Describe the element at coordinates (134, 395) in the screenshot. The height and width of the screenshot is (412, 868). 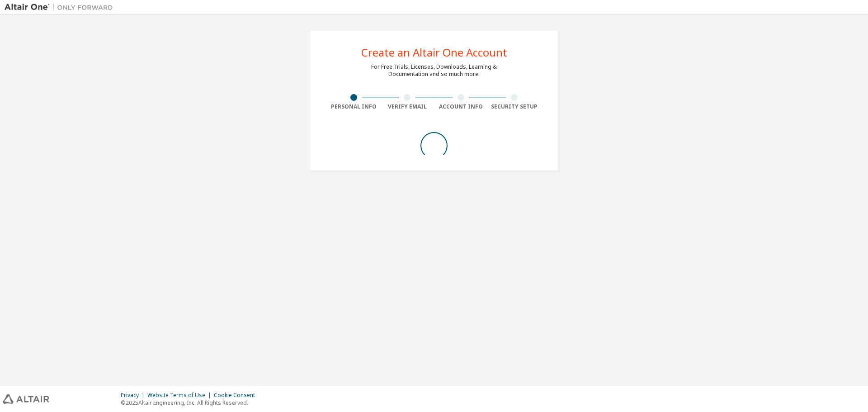
I see `div: Privacy` at that location.